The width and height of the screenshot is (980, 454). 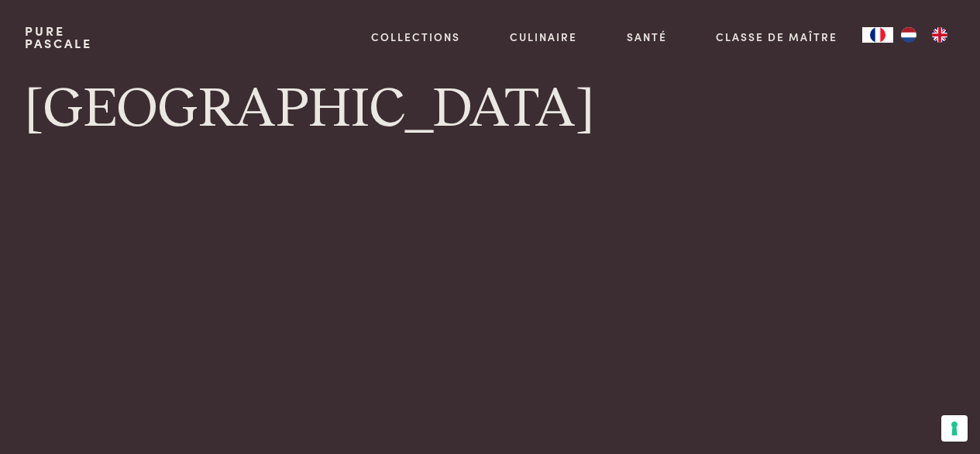 I want to click on ul: Language list, so click(x=924, y=35).